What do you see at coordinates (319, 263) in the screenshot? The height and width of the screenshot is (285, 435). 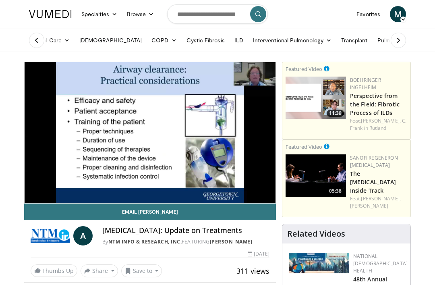 I see `img: b90f5d12-84c1-472e-b843-5cad6c7ef911.jpg.150x105_q85_autocrop_double_scale_upscale_version-0.2.jpg` at bounding box center [319, 263].